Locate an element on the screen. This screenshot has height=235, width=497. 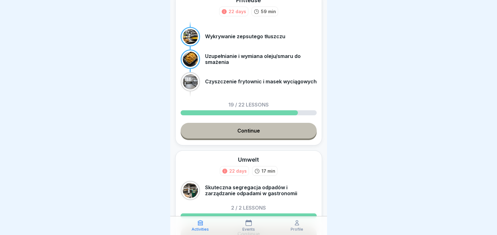
p: Activities is located at coordinates (200, 229).